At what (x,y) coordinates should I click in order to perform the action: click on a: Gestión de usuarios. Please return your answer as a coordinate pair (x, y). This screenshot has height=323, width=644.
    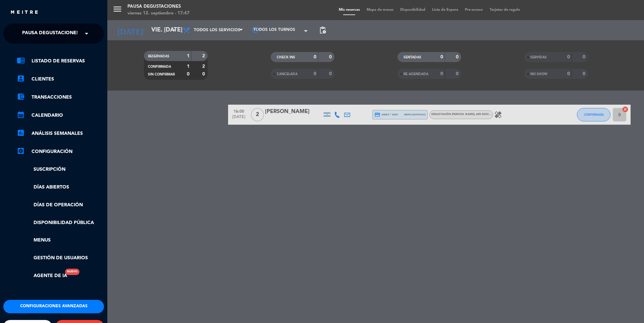
    Looking at the image, I should click on (60, 258).